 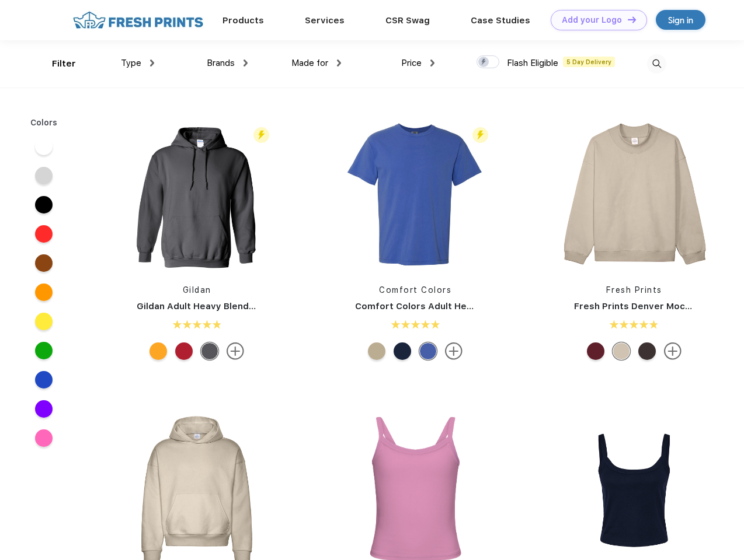 What do you see at coordinates (680, 20) in the screenshot?
I see `div: Sign in` at bounding box center [680, 20].